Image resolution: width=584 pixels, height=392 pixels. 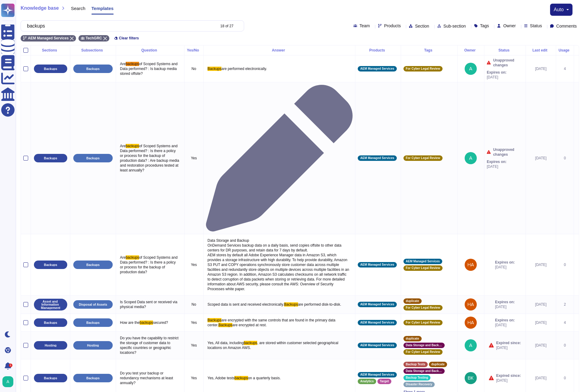 I want to click on span: Yes, All data, including, so click(x=226, y=343).